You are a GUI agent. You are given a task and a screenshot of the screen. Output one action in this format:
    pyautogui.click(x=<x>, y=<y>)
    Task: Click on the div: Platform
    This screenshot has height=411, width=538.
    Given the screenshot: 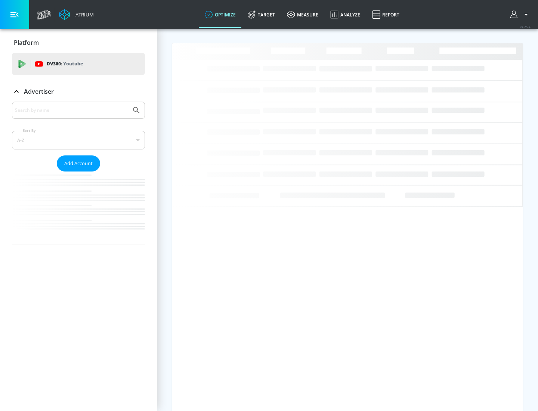 What is the action you would take?
    pyautogui.click(x=78, y=43)
    